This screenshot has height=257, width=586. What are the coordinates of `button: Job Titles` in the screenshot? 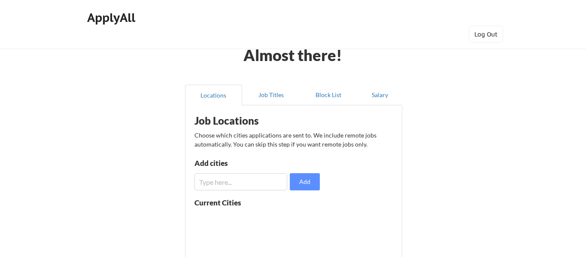 It's located at (271, 95).